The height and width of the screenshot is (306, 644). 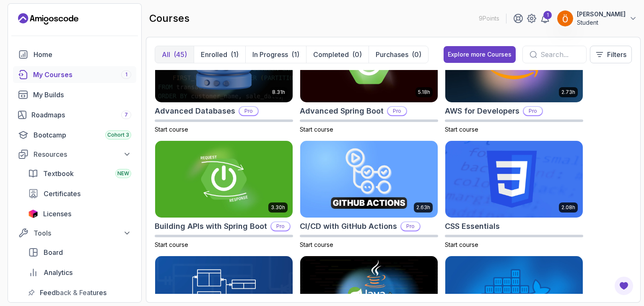 What do you see at coordinates (331, 55) in the screenshot?
I see `p: Completed` at bounding box center [331, 55].